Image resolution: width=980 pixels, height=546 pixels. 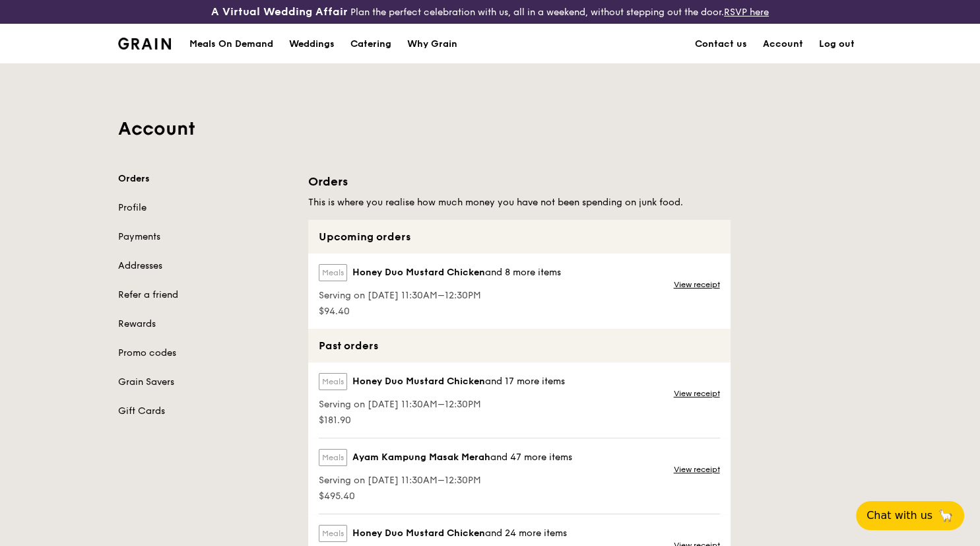 I want to click on span: $181.90, so click(x=442, y=421).